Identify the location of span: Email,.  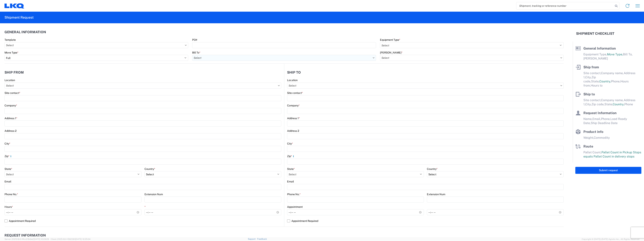
(597, 119).